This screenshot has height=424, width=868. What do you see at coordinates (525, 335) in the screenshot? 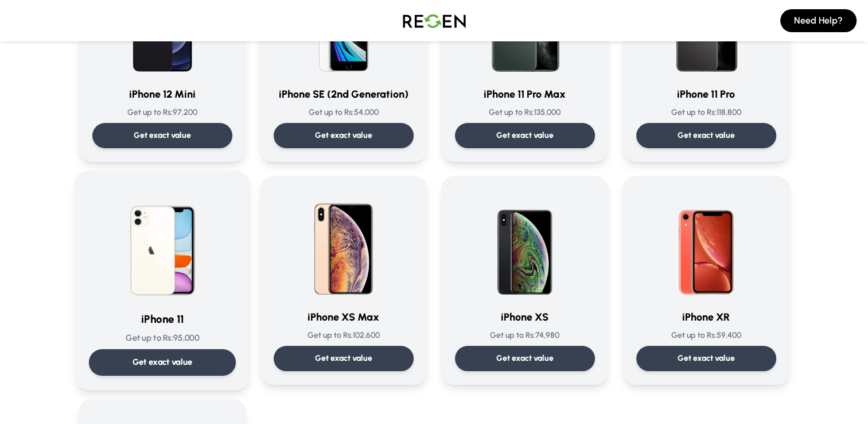
I see `p: Get up to Rs: 74,980` at bounding box center [525, 335].